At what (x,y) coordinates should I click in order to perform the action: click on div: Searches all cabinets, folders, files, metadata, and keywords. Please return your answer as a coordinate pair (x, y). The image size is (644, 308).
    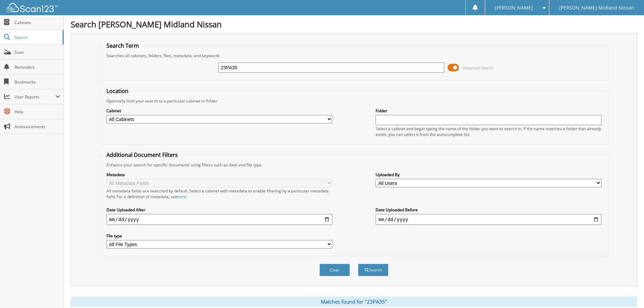
    Looking at the image, I should click on (354, 56).